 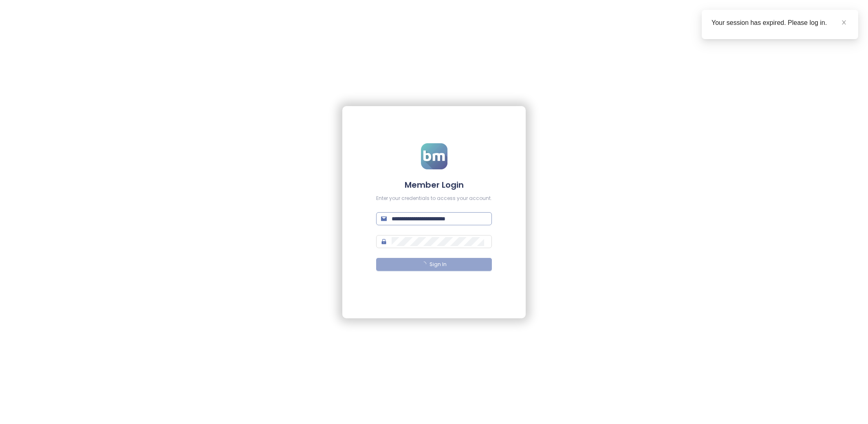 What do you see at coordinates (434, 185) in the screenshot?
I see `h4: Member Login` at bounding box center [434, 185].